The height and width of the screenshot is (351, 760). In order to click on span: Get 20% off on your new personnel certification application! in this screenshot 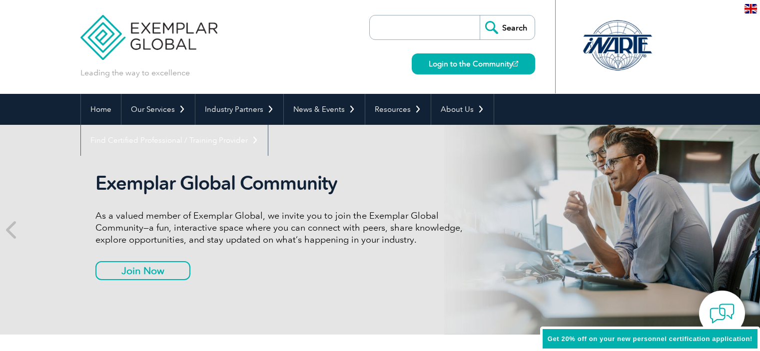, I will do `click(650, 339)`.